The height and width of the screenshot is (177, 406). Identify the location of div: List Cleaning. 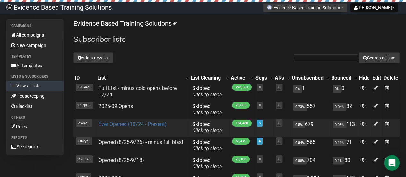
(207, 78).